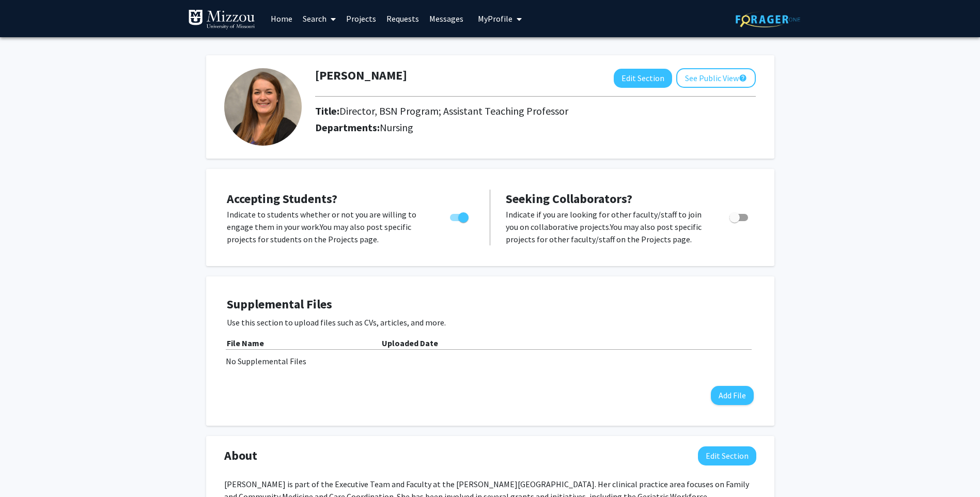 Image resolution: width=980 pixels, height=497 pixels. What do you see at coordinates (446, 19) in the screenshot?
I see `a: Messages` at bounding box center [446, 19].